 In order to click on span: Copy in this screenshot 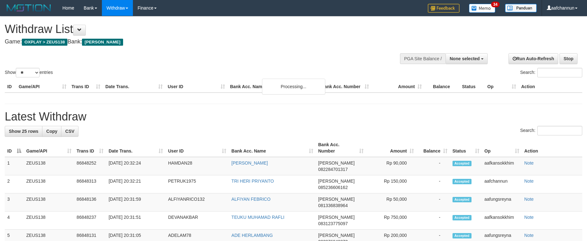, I will do `click(52, 131)`.